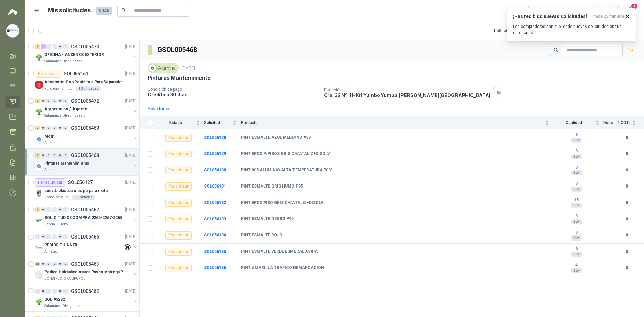 This screenshot has width=644, height=317. Describe the element at coordinates (552, 16) in the screenshot. I see `h3: ¡Has recibido nuevas solicitudes!` at that location.